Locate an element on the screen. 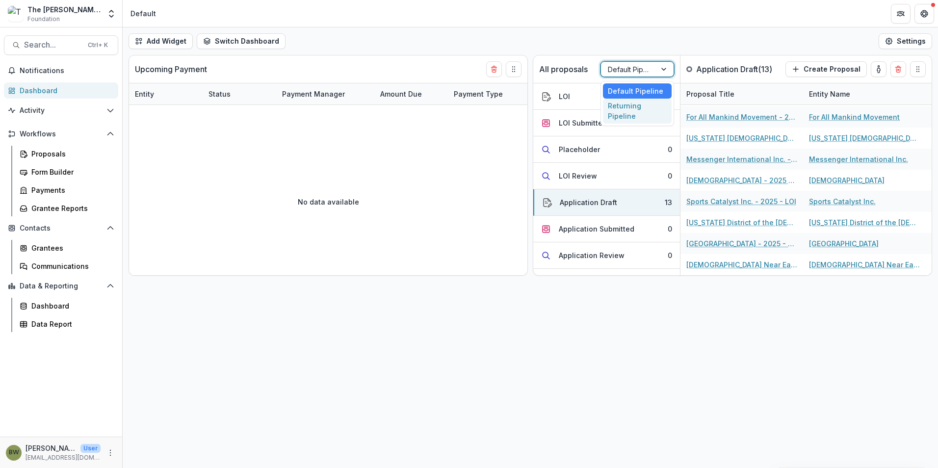 This screenshot has height=468, width=938. div: Grantees is located at coordinates (71, 248).